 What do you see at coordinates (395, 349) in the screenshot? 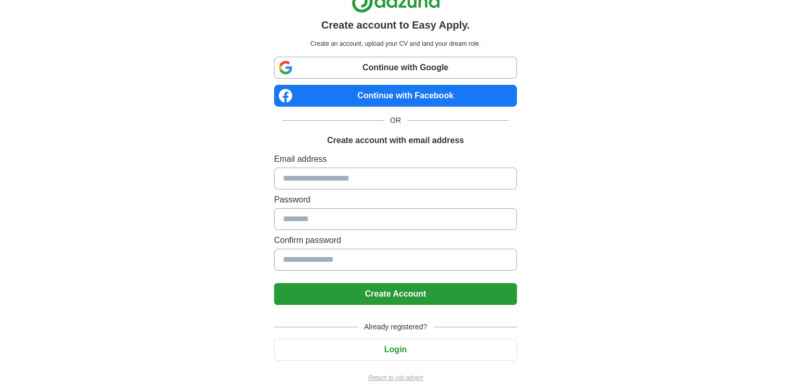
I see `a: Login` at bounding box center [395, 349].